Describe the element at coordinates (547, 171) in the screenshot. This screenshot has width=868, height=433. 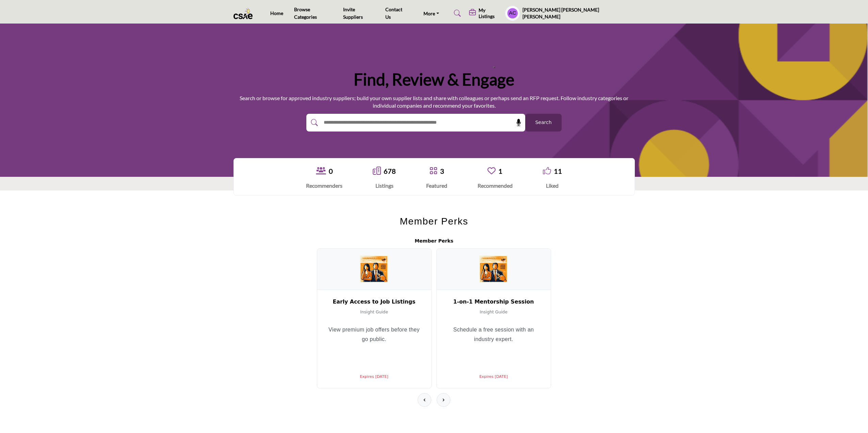
I see `i: Go to Liked` at that location.